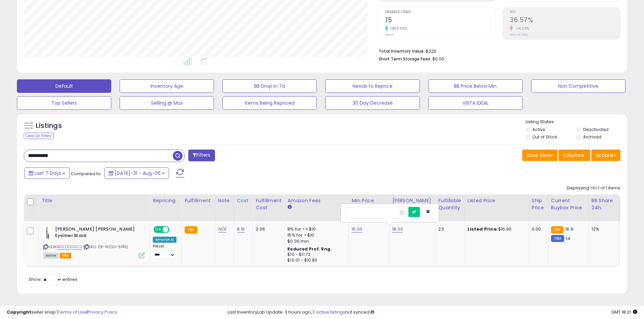  Describe the element at coordinates (165, 240) in the screenshot. I see `div: Amazon AI` at that location.